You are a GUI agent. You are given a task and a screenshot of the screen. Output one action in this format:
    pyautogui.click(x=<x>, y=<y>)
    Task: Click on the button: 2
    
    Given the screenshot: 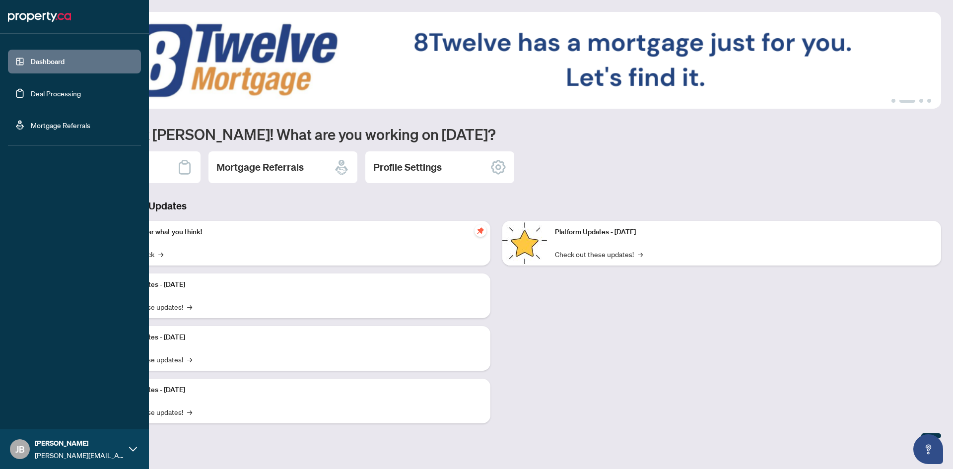 What is the action you would take?
    pyautogui.click(x=908, y=101)
    